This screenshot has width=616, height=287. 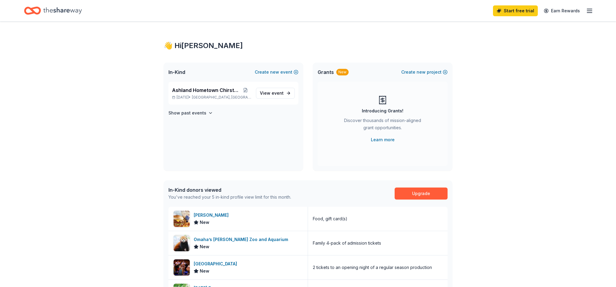 I want to click on a: Start free trial, so click(x=515, y=11).